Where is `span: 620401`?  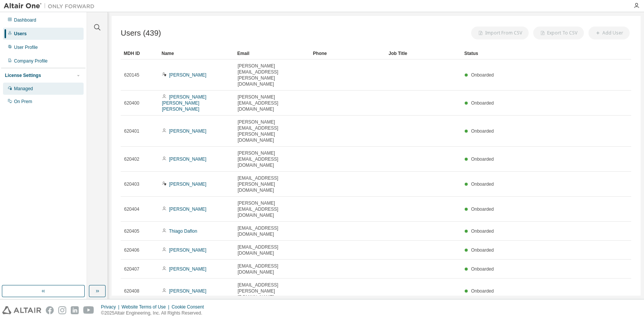 span: 620401 is located at coordinates (132, 131).